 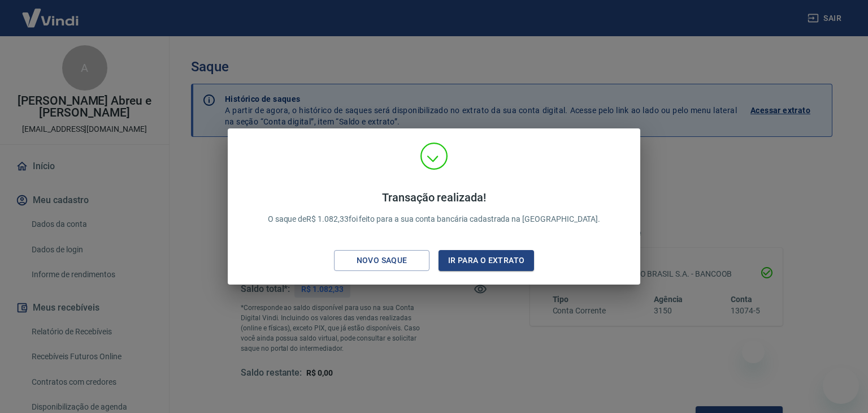 What do you see at coordinates (382, 260) in the screenshot?
I see `div: Novo saque` at bounding box center [382, 260].